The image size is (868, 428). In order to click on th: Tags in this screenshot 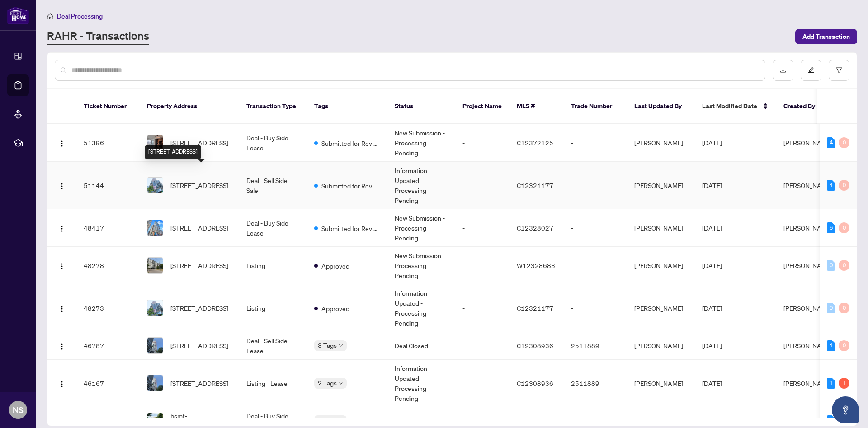, I will do `click(348, 107)`.